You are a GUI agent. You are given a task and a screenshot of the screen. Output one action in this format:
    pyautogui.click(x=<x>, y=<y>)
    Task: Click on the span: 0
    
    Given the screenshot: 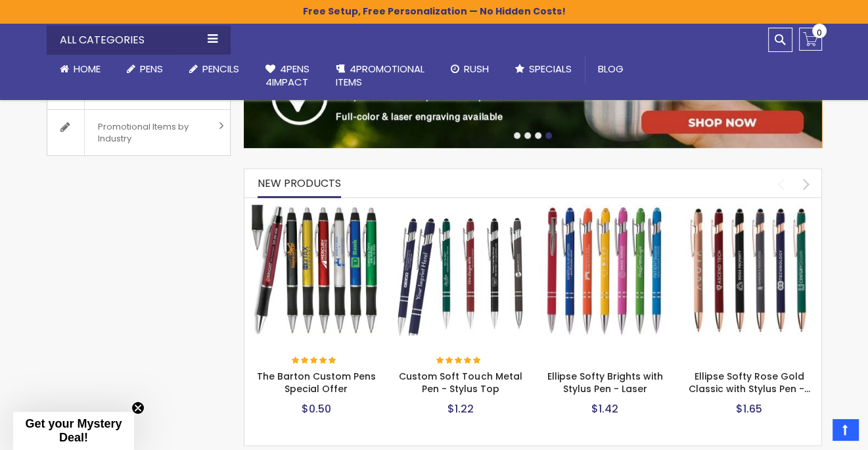 What is the action you would take?
    pyautogui.click(x=819, y=32)
    